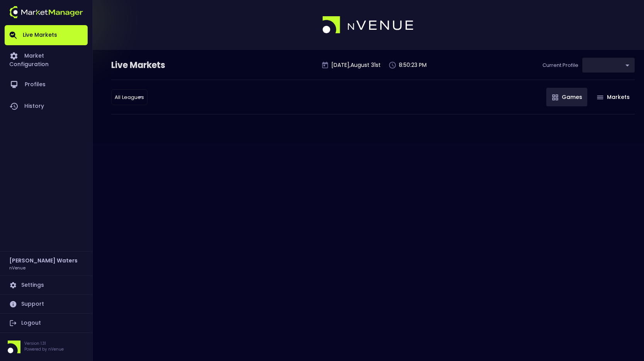  I want to click on a: Settings, so click(46, 285).